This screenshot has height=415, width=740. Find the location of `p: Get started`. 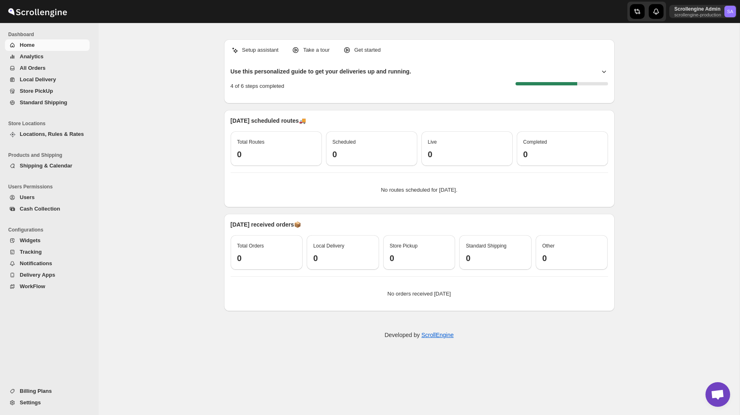

p: Get started is located at coordinates (367, 50).